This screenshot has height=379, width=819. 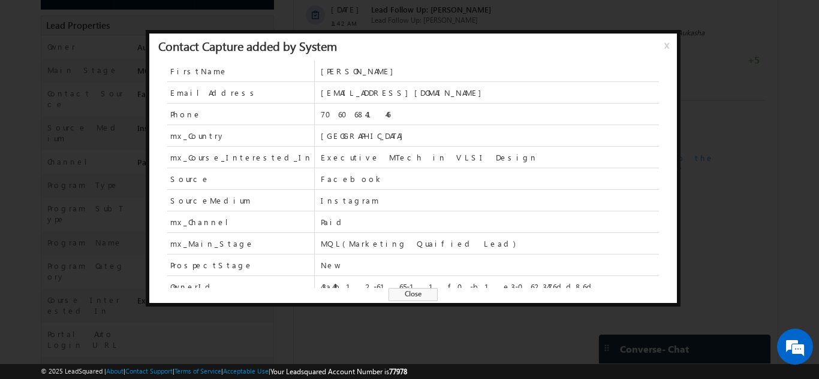 What do you see at coordinates (189, 79) in the screenshot?
I see `span: In Conversation` at bounding box center [189, 79].